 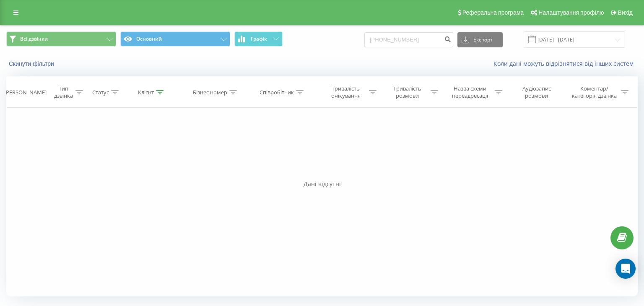 What do you see at coordinates (175, 39) in the screenshot?
I see `button: Основний` at bounding box center [175, 39].